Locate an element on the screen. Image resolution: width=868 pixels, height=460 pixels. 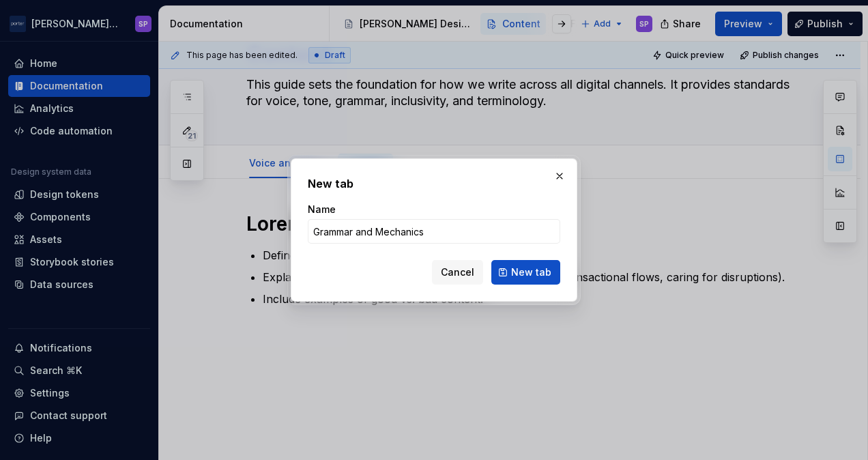
h2: New tab is located at coordinates (434, 184).